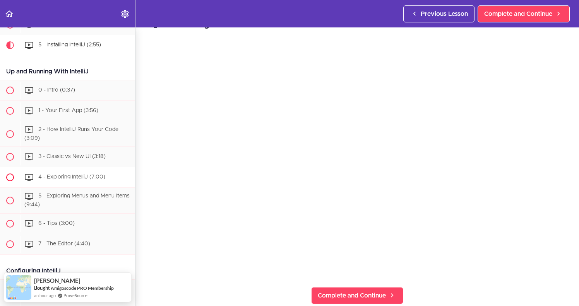  Describe the element at coordinates (56, 90) in the screenshot. I see `span: 0 - Intro (0:37)` at that location.